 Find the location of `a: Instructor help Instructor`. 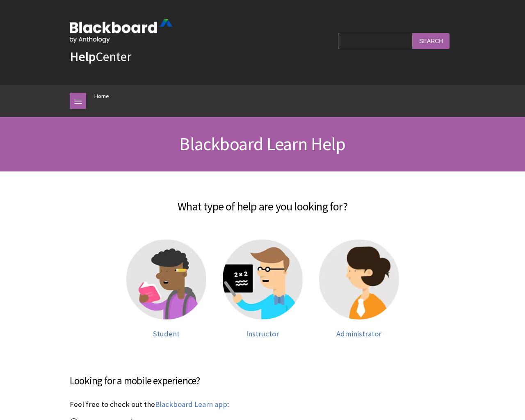

a: Instructor help Instructor is located at coordinates (262, 288).